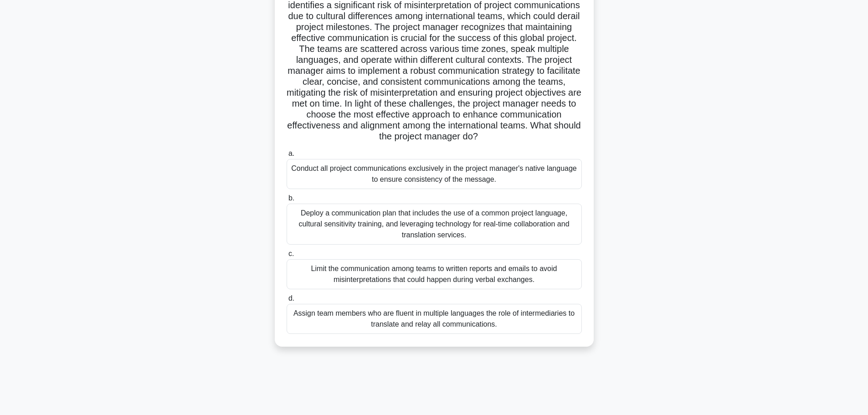  I want to click on span: a., so click(291, 153).